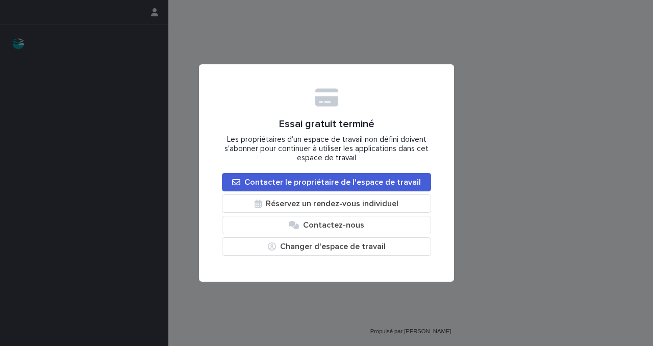 This screenshot has height=346, width=653. What do you see at coordinates (334, 225) in the screenshot?
I see `font: Contactez-nous` at bounding box center [334, 225].